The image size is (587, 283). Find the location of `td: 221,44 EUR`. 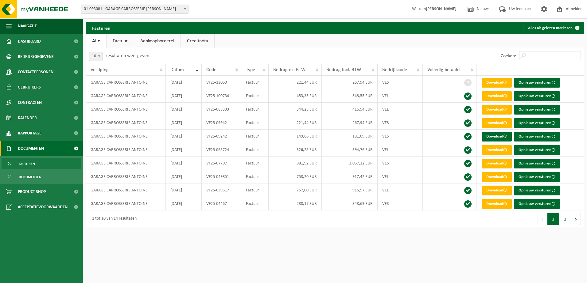

td: 221,44 EUR is located at coordinates (295, 83).